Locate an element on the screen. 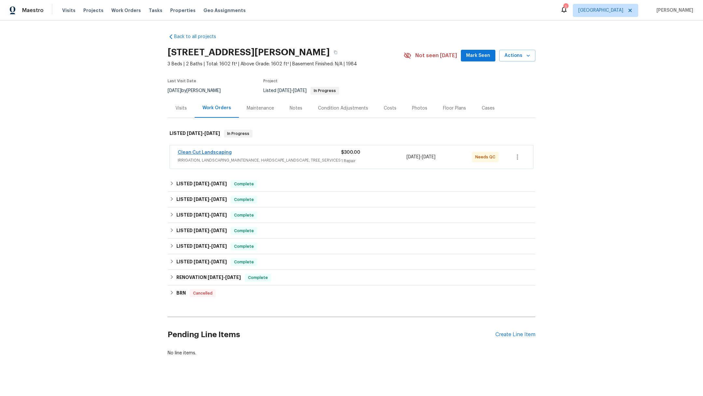 The width and height of the screenshot is (703, 396). h2: Pending Line Items is located at coordinates (331, 335).